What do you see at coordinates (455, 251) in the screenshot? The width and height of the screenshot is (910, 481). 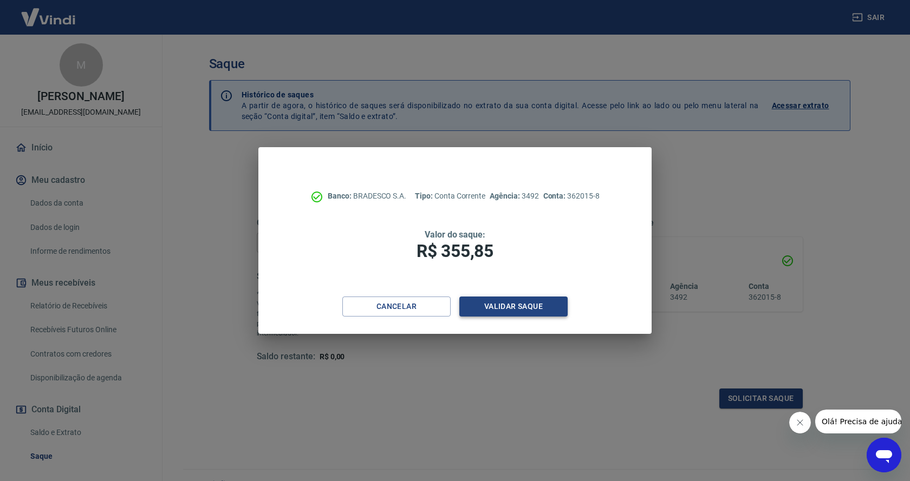 I see `span: R$ 355,85` at bounding box center [455, 251].